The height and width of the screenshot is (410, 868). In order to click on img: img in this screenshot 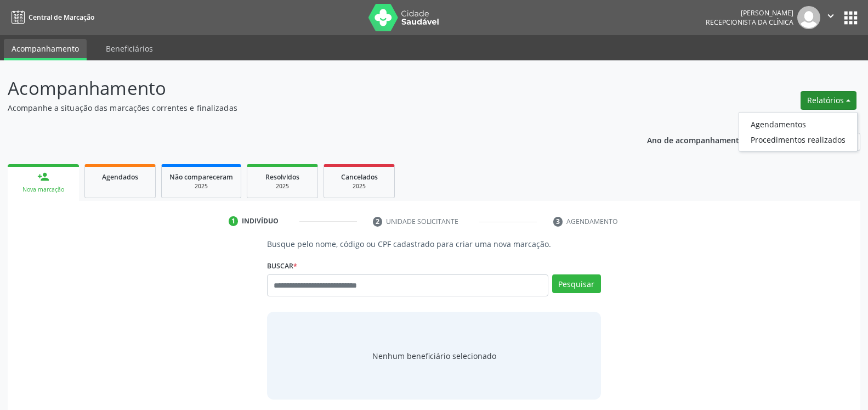, I will do `click(809, 18)`.